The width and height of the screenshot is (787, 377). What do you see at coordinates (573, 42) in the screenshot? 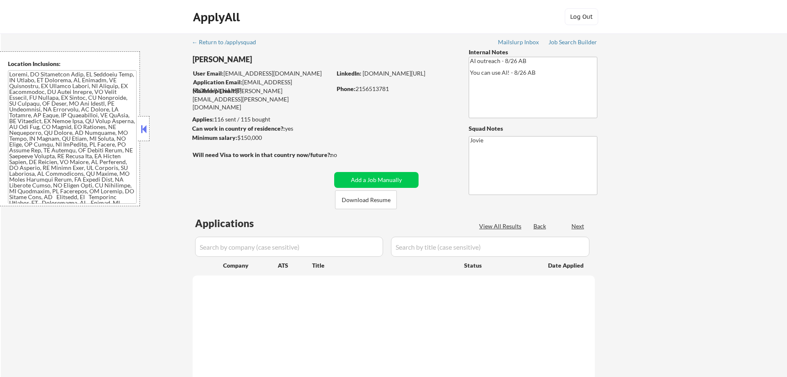
I see `div: Job Search Builder` at bounding box center [573, 42].